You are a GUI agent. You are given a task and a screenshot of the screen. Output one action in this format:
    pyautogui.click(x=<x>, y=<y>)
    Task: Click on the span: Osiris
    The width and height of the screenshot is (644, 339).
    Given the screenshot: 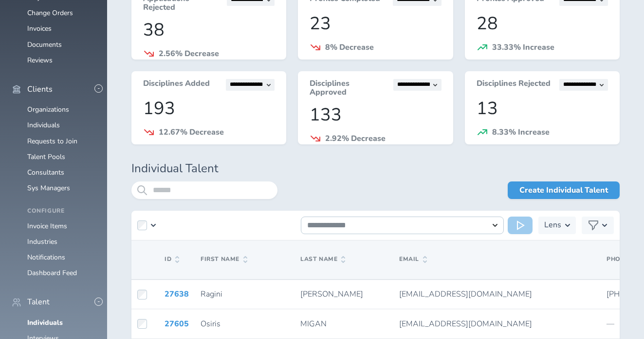 What is the action you would take?
    pyautogui.click(x=210, y=324)
    